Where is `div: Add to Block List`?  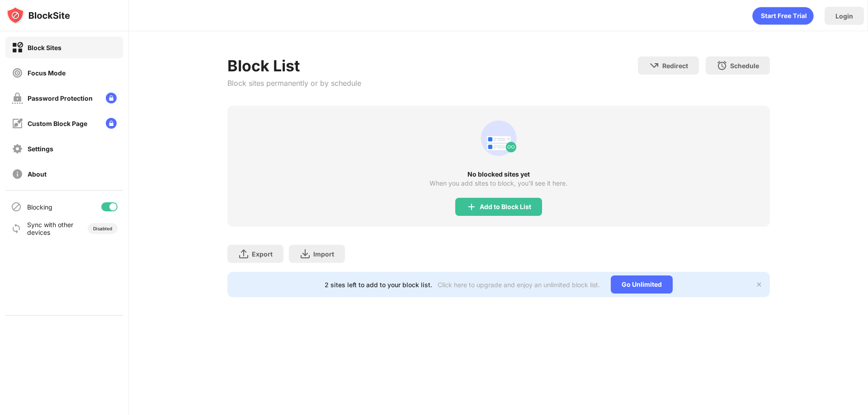 div: Add to Block List is located at coordinates (505, 207).